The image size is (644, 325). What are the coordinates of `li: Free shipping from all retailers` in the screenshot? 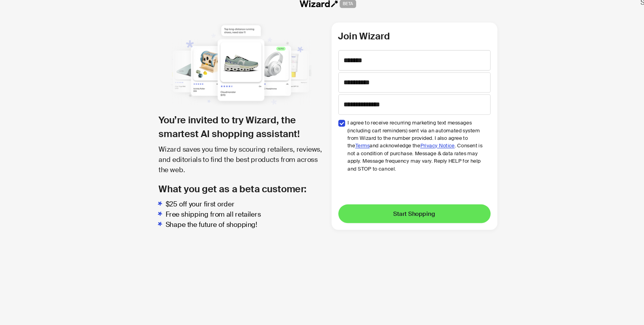 It's located at (246, 209).